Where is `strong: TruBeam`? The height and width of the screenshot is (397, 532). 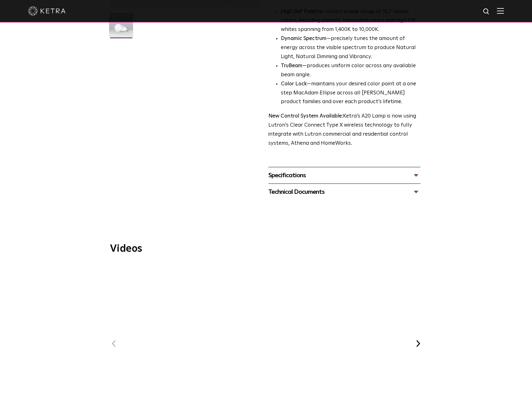
strong: TruBeam is located at coordinates (291, 65).